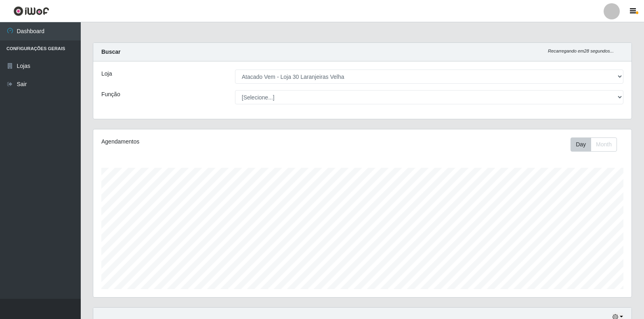  I want to click on div: Agendamentos, so click(206, 141).